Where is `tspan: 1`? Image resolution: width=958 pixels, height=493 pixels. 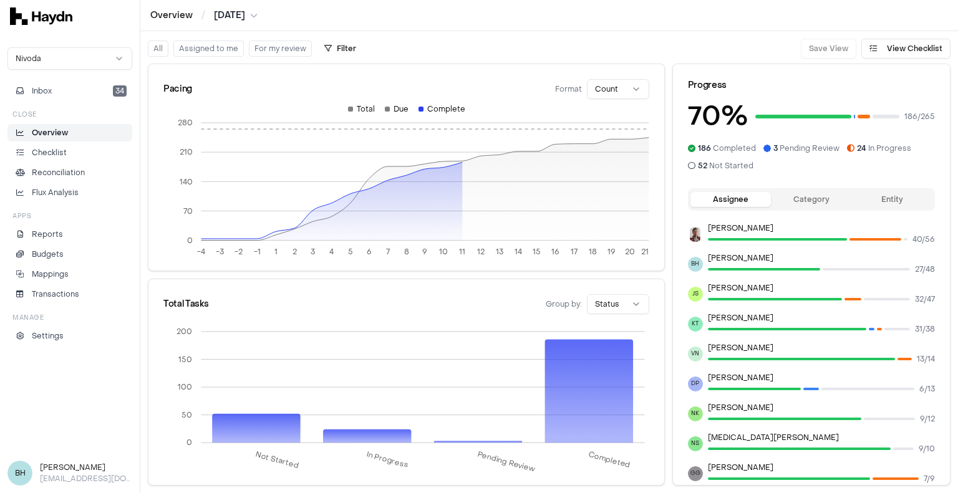
tspan: 1 is located at coordinates (276, 252).